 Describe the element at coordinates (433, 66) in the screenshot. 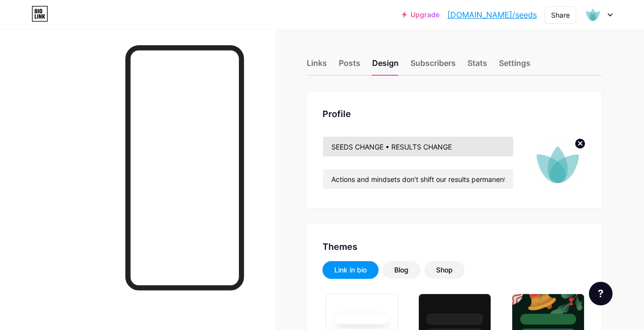

I see `div: Subscribers` at that location.